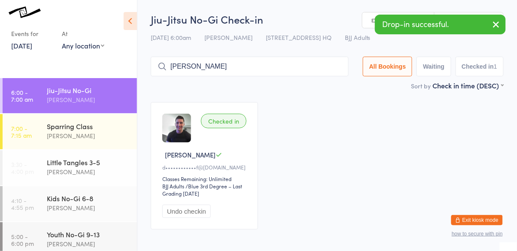 The width and height of the screenshot is (517, 251). I want to click on div: BJJ Adults, so click(173, 186).